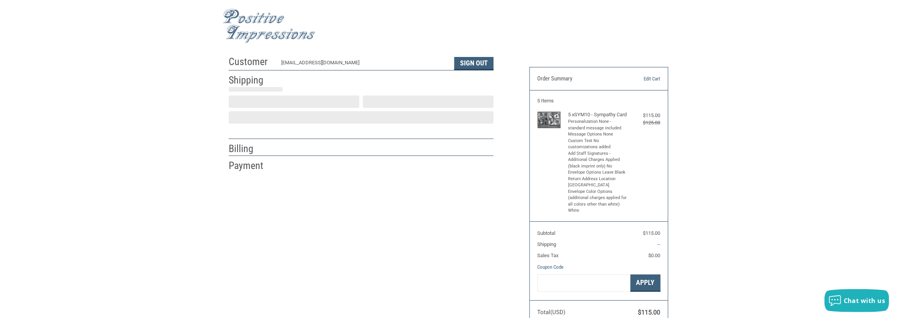 This screenshot has width=897, height=318. What do you see at coordinates (645, 283) in the screenshot?
I see `button: Apply` at bounding box center [645, 283].